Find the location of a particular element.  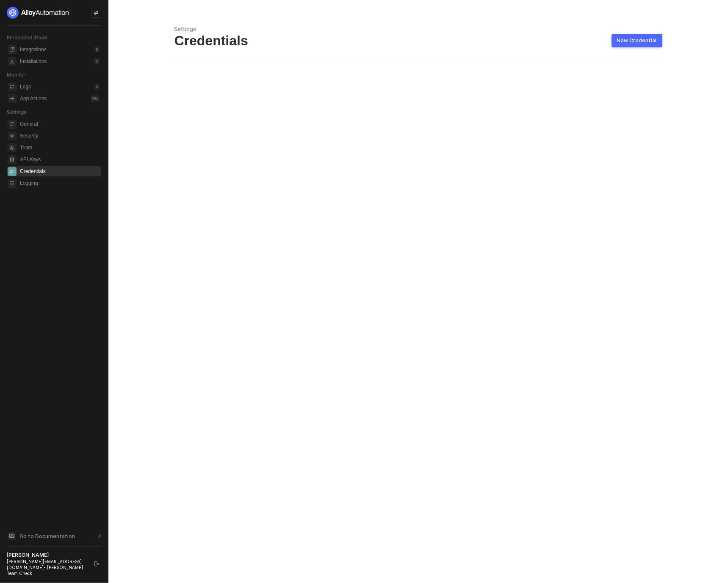

div: 0 % is located at coordinates (95, 99).